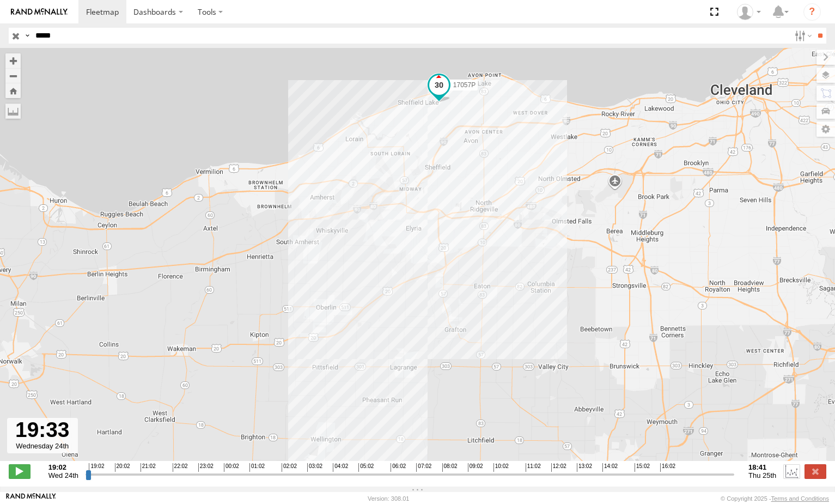  What do you see at coordinates (815, 471) in the screenshot?
I see `label: Close` at bounding box center [815, 471].